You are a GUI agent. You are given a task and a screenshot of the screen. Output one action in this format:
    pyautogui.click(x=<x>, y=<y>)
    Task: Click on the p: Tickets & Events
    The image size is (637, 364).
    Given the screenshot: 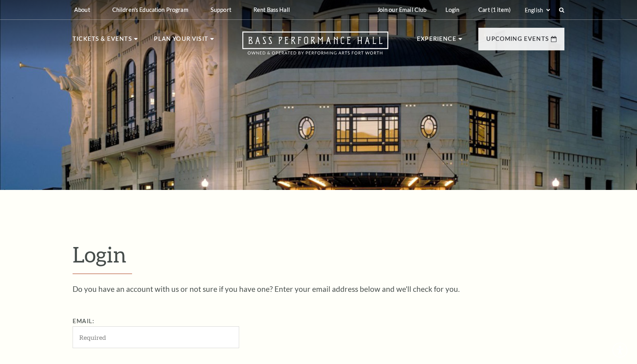 What is the action you would take?
    pyautogui.click(x=102, y=41)
    